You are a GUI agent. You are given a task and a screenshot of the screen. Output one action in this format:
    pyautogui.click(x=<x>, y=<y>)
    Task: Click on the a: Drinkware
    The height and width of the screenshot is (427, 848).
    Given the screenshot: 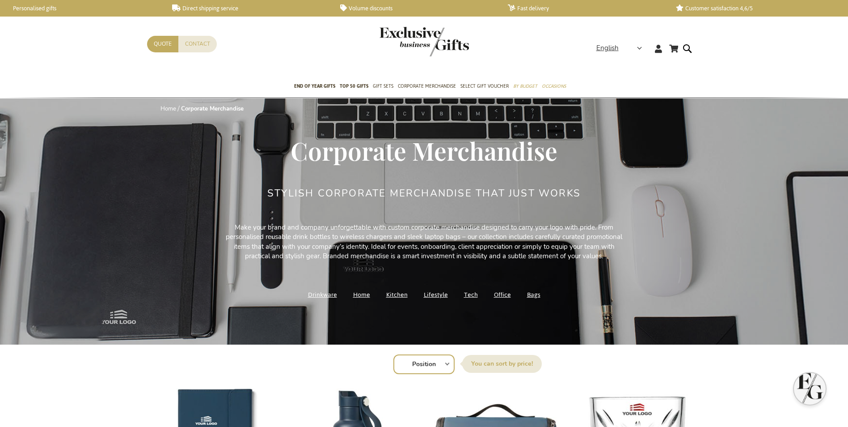 What is the action you would take?
    pyautogui.click(x=322, y=294)
    